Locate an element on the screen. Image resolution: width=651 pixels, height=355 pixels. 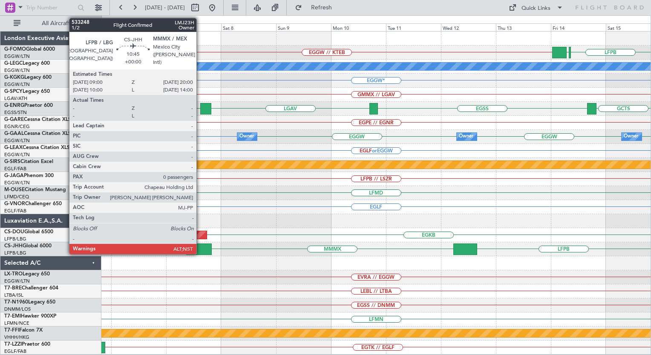
a: LX-TROLegacy 650 is located at coordinates (27, 274).